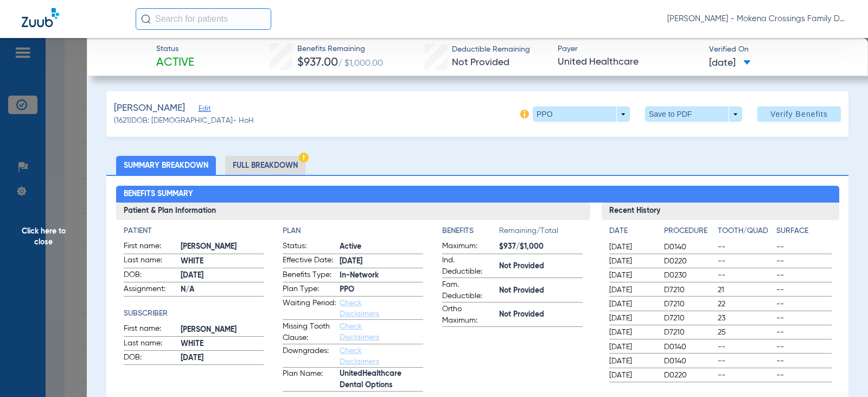 This screenshot has height=397, width=868. I want to click on span: Status, so click(175, 49).